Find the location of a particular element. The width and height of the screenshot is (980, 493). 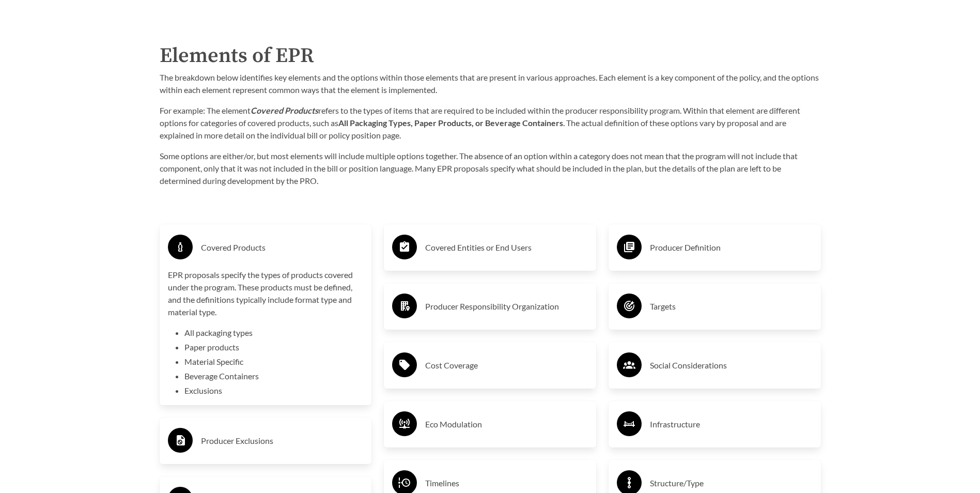

li: All packaging types is located at coordinates (273, 332).